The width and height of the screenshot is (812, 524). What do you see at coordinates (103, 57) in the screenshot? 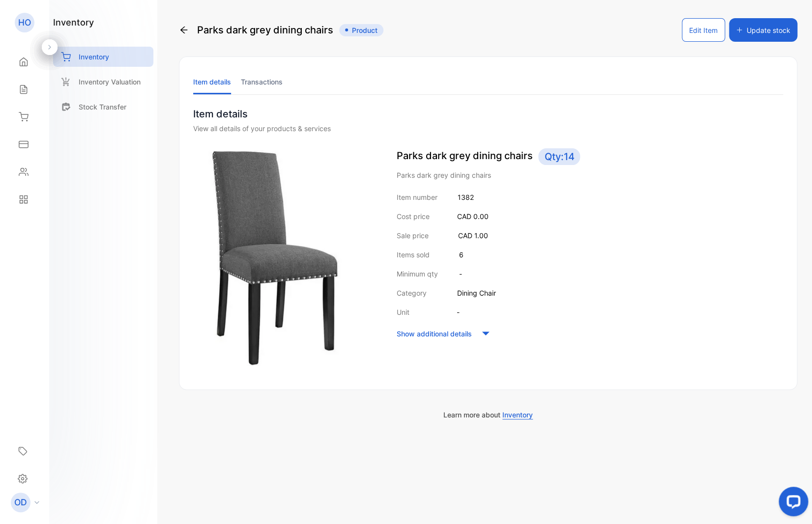
I see `a: Inventory` at bounding box center [103, 57].